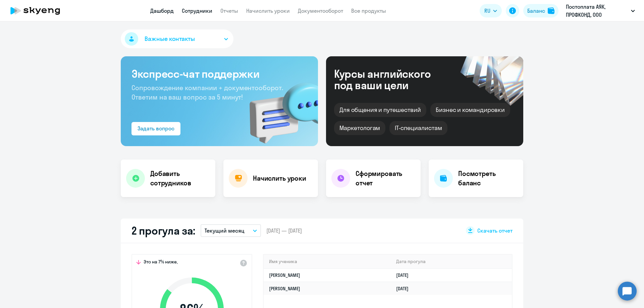 This screenshot has height=308, width=644. I want to click on a: Дашборд, so click(162, 11).